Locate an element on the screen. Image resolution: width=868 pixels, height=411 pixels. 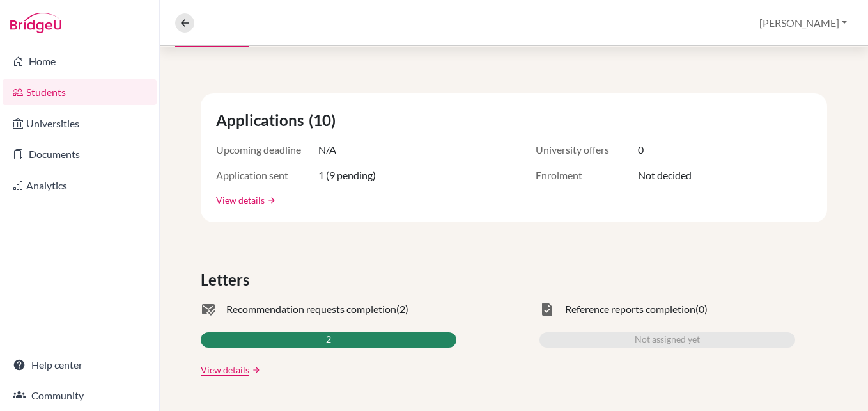
span: mark_email_read is located at coordinates (208, 309).